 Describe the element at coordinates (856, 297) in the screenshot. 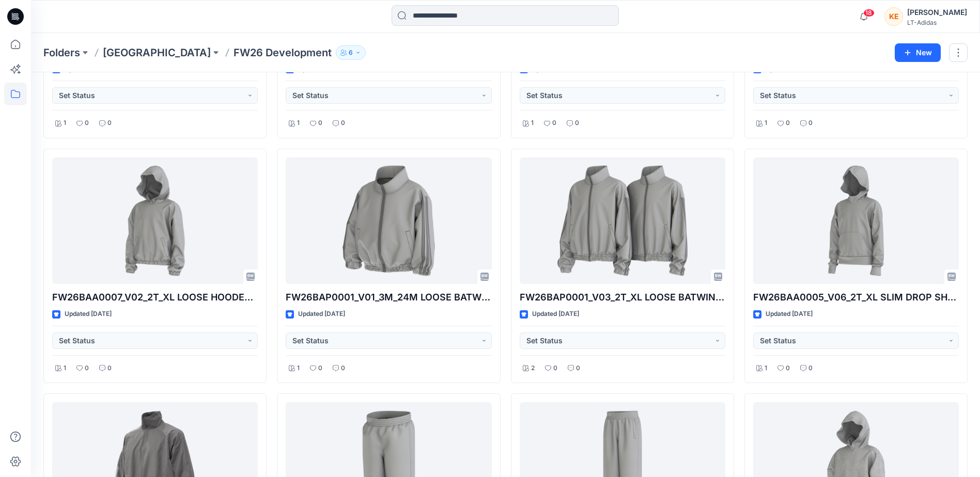

I see `p: FW26BAA0005_V06_2T_XL SLIM DROP SHOULDER HOODIE NOT APPVD` at that location.